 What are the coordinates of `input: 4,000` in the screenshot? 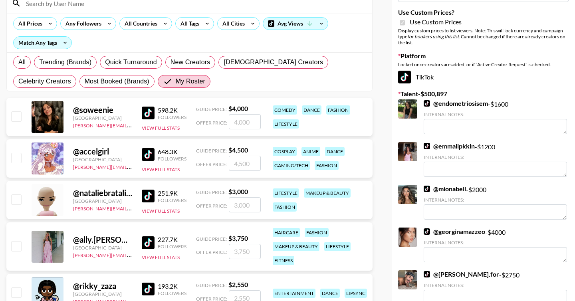 It's located at (245, 122).